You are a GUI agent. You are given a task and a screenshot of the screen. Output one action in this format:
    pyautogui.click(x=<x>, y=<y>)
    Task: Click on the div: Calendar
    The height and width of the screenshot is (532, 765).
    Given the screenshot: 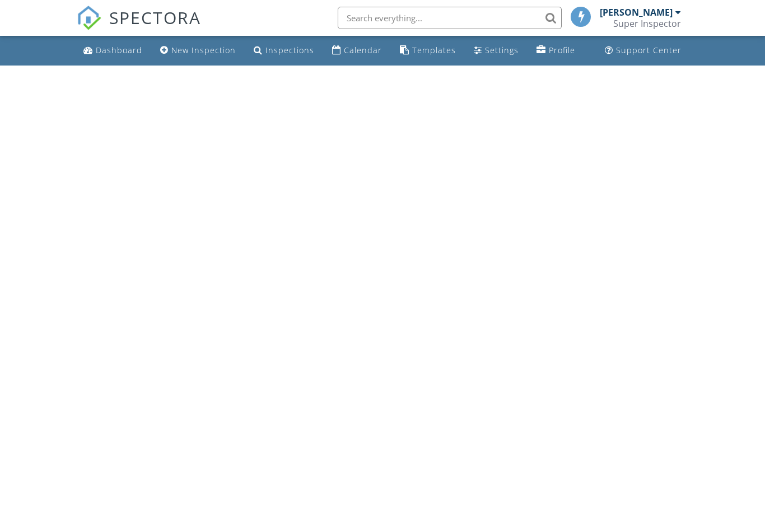 What is the action you would take?
    pyautogui.click(x=363, y=50)
    